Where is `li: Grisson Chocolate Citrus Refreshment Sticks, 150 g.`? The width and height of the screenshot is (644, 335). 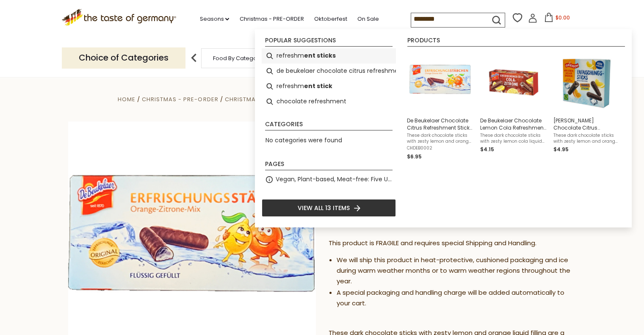 li: Grisson Chocolate Citrus Refreshment Sticks, 150 g. is located at coordinates (587, 107).